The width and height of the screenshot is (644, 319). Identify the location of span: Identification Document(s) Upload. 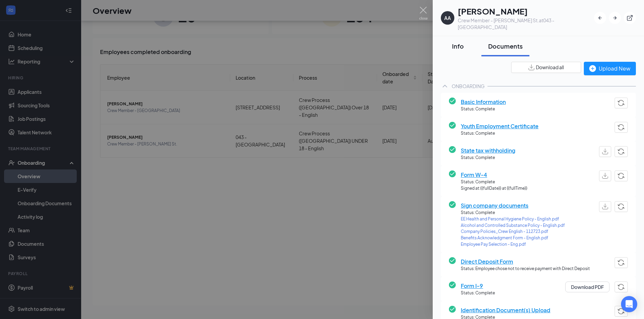
(505, 310).